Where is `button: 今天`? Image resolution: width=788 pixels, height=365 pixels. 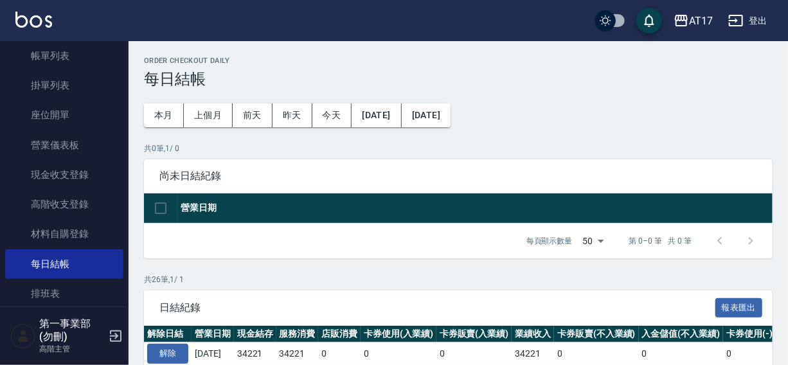
button: 今天 is located at coordinates (332, 115).